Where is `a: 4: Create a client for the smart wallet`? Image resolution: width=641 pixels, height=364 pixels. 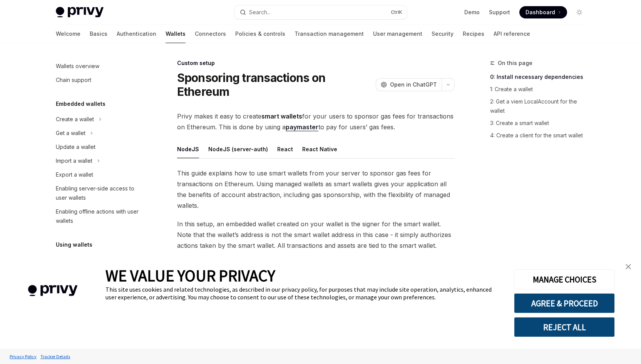 a: 4: Create a client for the smart wallet is located at coordinates (541, 135).